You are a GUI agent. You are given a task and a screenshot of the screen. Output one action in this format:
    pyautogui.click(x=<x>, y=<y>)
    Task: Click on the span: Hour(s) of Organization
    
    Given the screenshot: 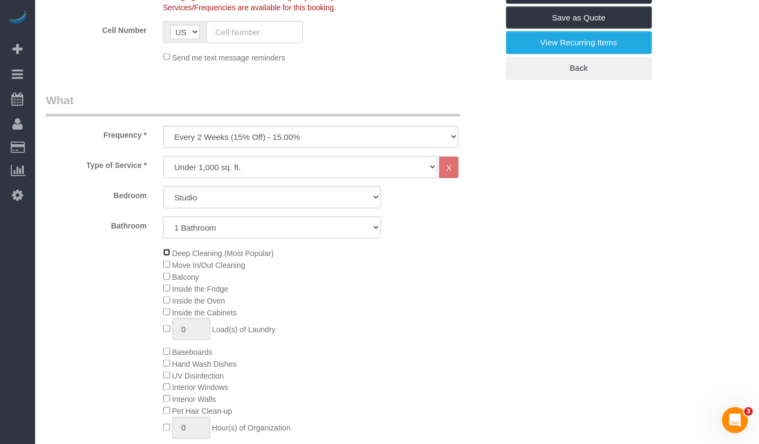 What is the action you would take?
    pyautogui.click(x=251, y=429)
    